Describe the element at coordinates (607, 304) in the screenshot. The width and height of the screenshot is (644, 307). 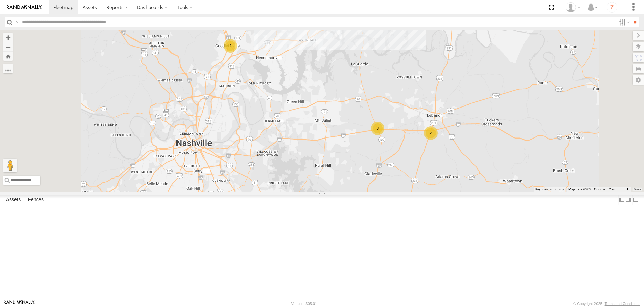
I see `div: © Copyright 2025 -` at that location.